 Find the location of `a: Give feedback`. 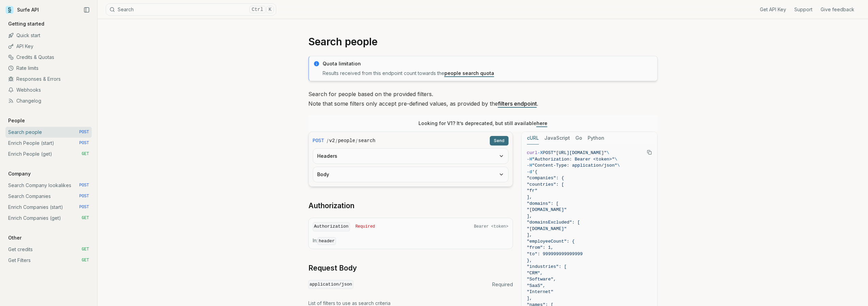

a: Give feedback is located at coordinates (837, 9).